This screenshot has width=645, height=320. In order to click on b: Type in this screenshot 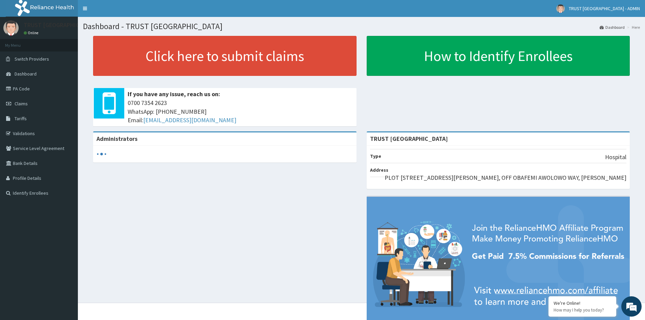, I will do `click(375, 156)`.